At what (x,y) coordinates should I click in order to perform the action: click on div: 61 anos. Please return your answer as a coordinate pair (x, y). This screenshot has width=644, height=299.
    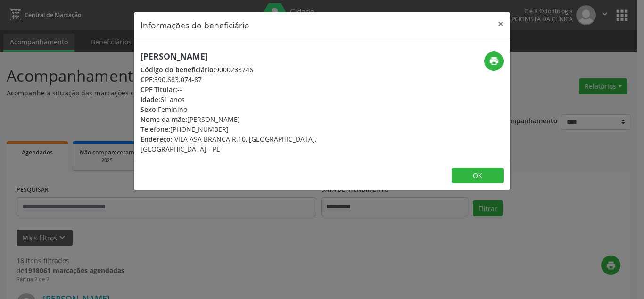
    Looking at the image, I should click on (259, 99).